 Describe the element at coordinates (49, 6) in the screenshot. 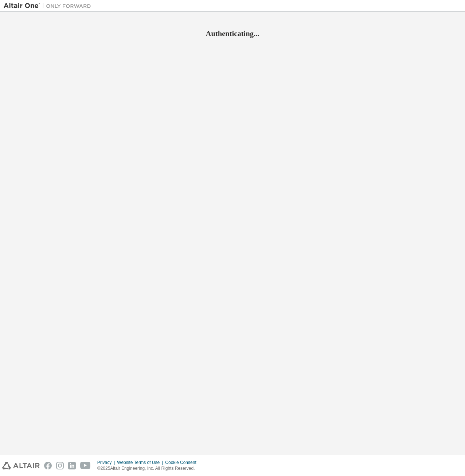

I see `img: Altair One` at that location.